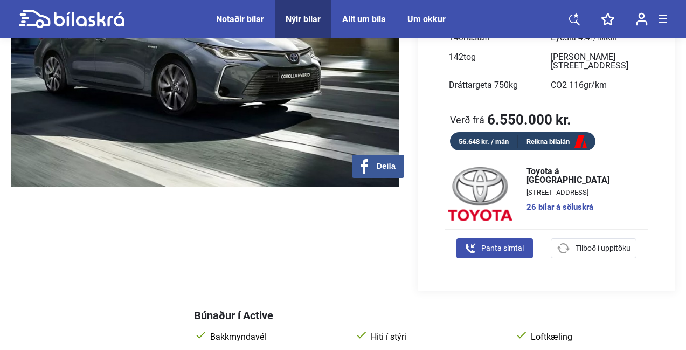 The height and width of the screenshot is (350, 686). What do you see at coordinates (529, 120) in the screenshot?
I see `b: 6.550.000 kr.` at bounding box center [529, 120].